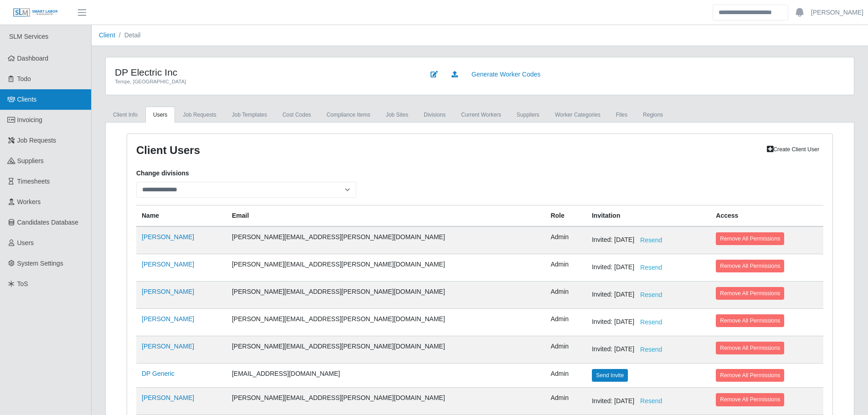 This screenshot has width=868, height=415. What do you see at coordinates (107, 35) in the screenshot?
I see `a: Client` at bounding box center [107, 35].